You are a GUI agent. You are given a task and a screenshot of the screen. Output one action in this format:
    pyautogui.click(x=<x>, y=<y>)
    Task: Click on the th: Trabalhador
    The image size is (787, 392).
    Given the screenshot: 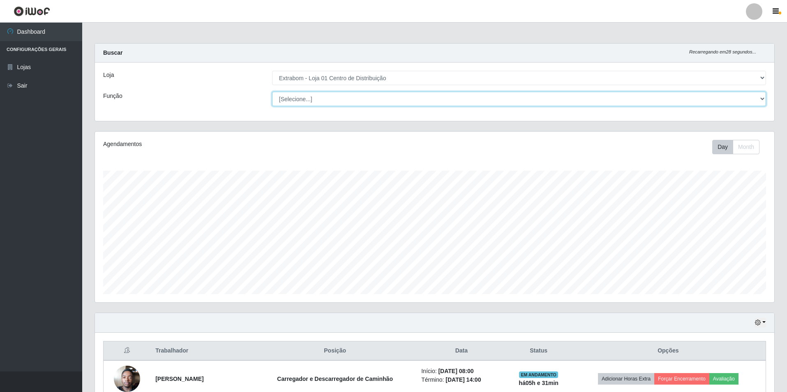 What is the action you would take?
    pyautogui.click(x=202, y=351)
    